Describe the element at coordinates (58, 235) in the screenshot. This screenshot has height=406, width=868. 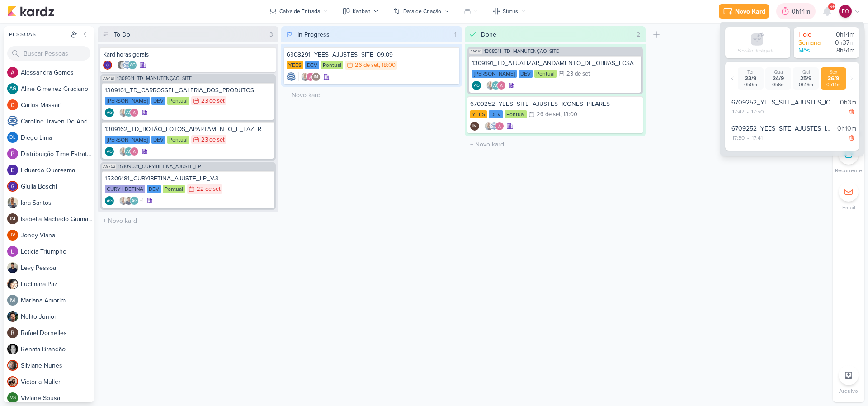
I see `div: J o n e y V i a n a` at that location.